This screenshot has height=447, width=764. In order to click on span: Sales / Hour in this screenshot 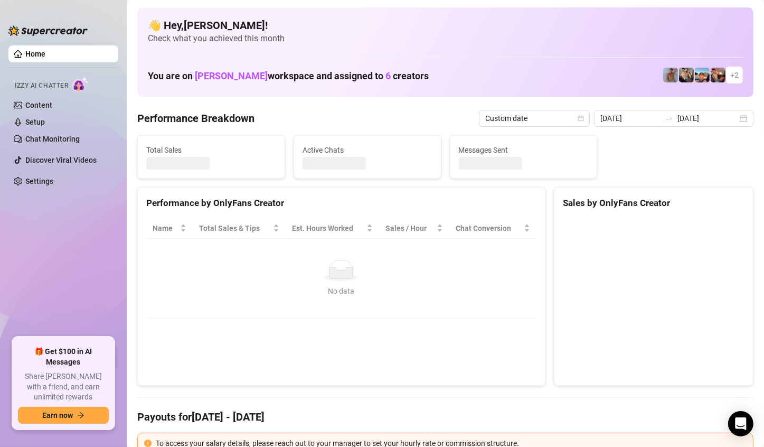, I will do `click(410, 228)`.